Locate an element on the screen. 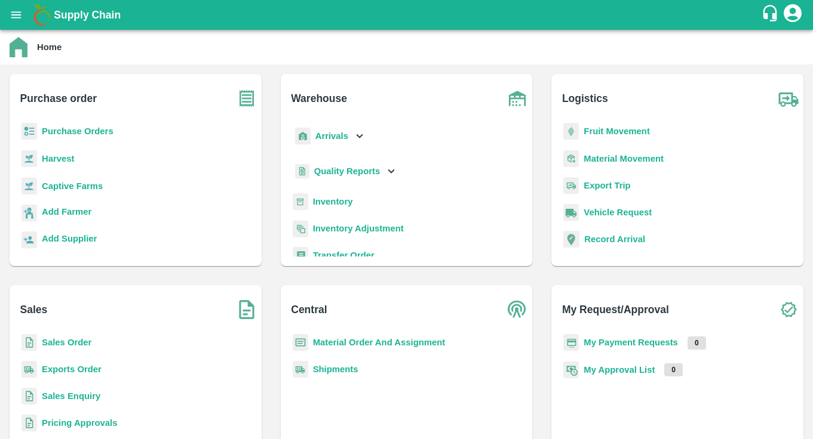 Image resolution: width=813 pixels, height=439 pixels. img: whArrival is located at coordinates (303, 136).